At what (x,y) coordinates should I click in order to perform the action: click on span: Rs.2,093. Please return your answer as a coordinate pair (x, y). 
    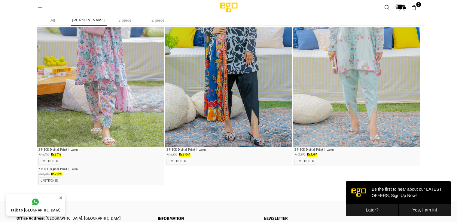
    Looking at the image, I should click on (57, 174).